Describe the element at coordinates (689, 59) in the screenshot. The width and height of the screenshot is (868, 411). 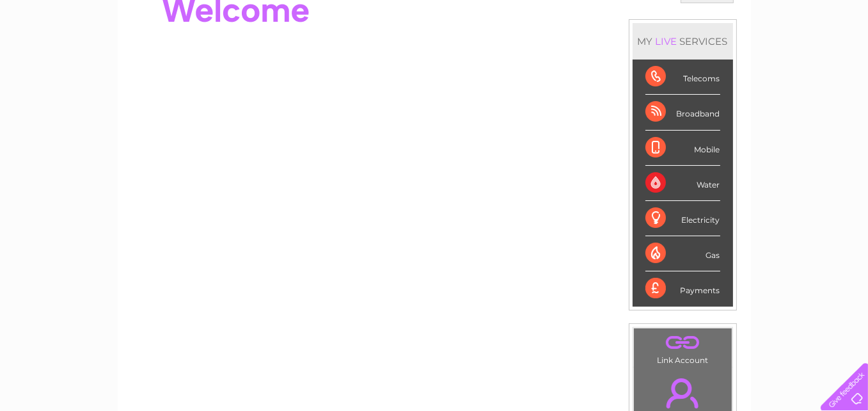
I see `a: Energy` at that location.